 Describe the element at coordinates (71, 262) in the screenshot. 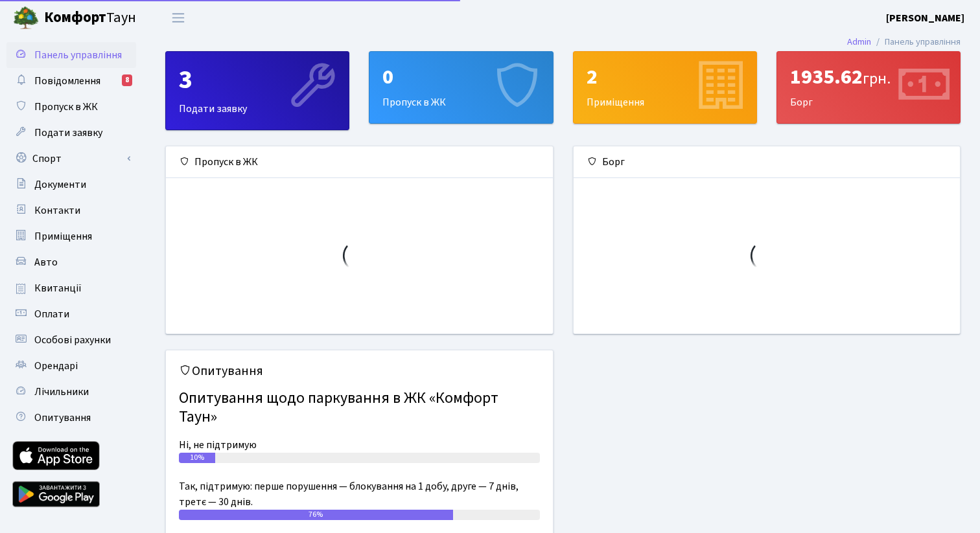

I see `a: Авто` at that location.